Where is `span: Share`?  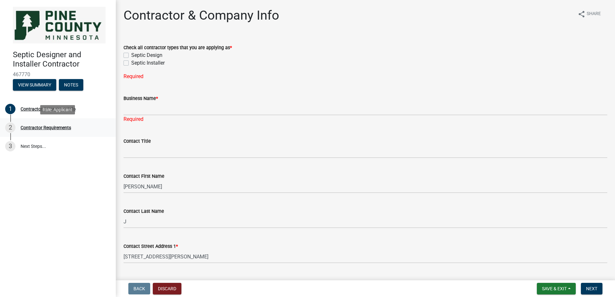 span: Share is located at coordinates (594, 14).